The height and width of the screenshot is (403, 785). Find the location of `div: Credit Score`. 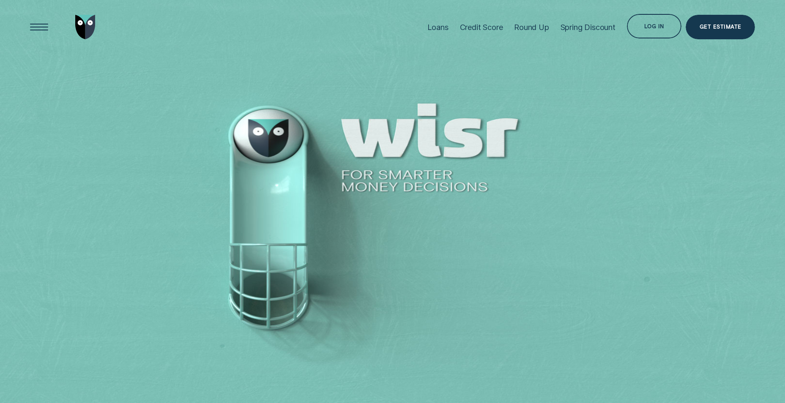

div: Credit Score is located at coordinates (481, 27).